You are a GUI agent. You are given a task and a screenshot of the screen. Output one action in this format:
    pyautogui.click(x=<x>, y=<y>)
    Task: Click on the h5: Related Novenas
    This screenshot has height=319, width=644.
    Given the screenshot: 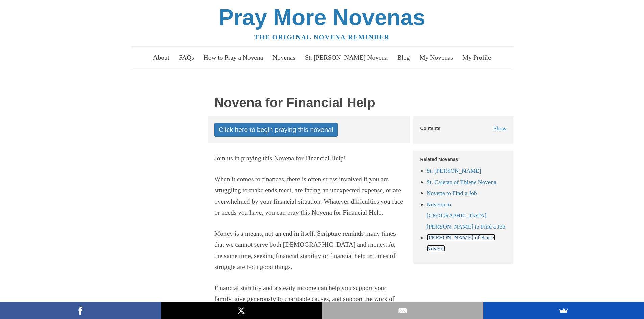 What is the action you would take?
    pyautogui.click(x=463, y=160)
    